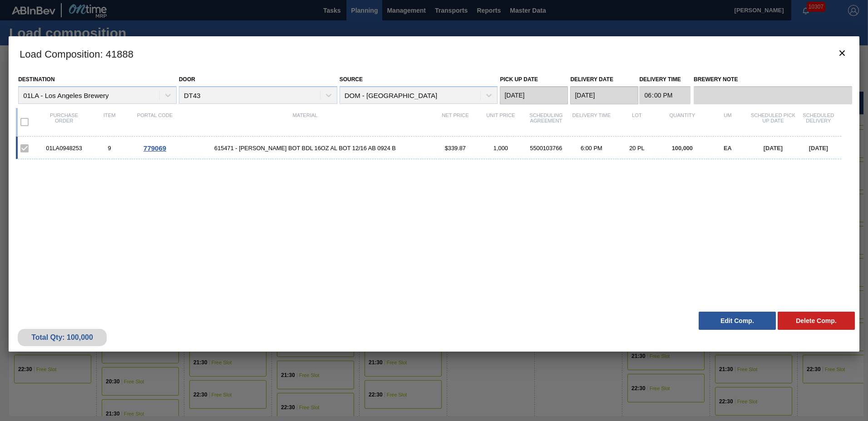 This screenshot has height=421, width=868. What do you see at coordinates (501, 122) in the screenshot?
I see `div: Unit Price` at bounding box center [501, 122].